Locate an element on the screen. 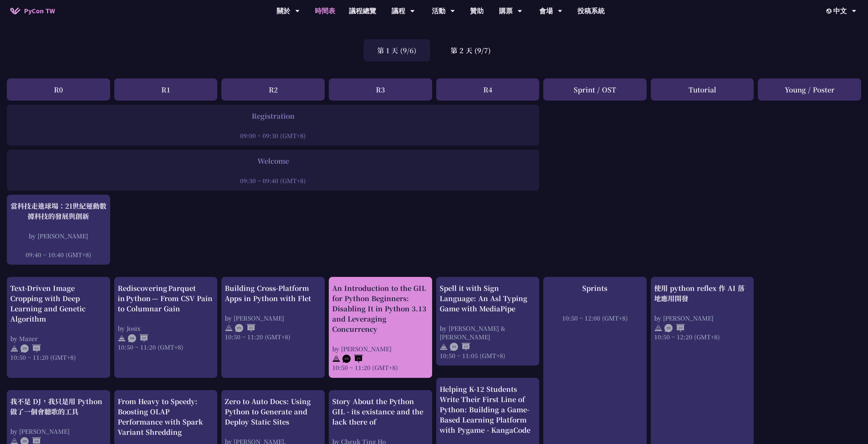 This screenshot has height=444, width=868. img: Locale Icon is located at coordinates (830, 11).